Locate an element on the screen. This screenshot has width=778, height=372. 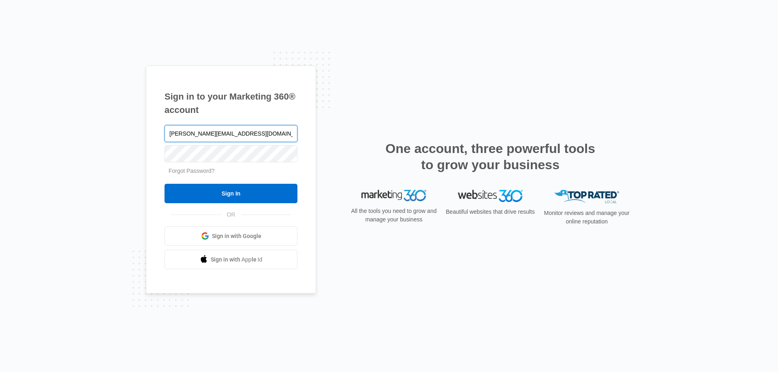
p: Monitor reviews and manage your online reputation is located at coordinates (586, 218).